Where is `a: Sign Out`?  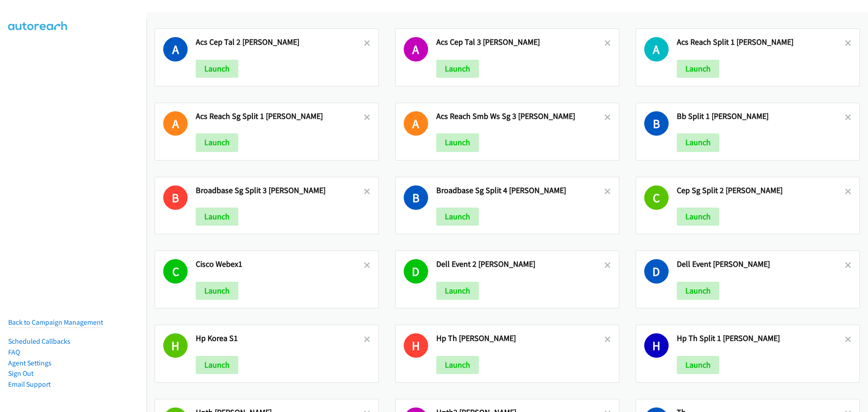 a: Sign Out is located at coordinates (21, 373).